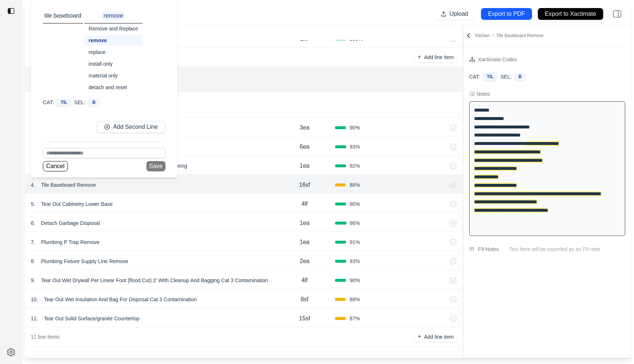 The image size is (634, 364). What do you see at coordinates (305, 318) in the screenshot?
I see `p: 15sf` at bounding box center [305, 318].